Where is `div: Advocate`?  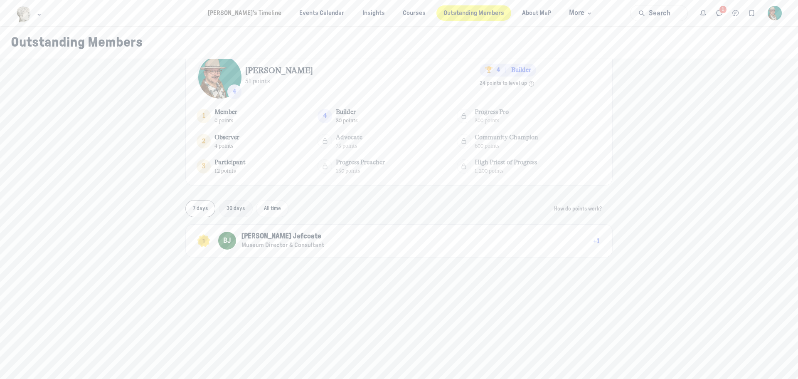
div: Advocate is located at coordinates (349, 138).